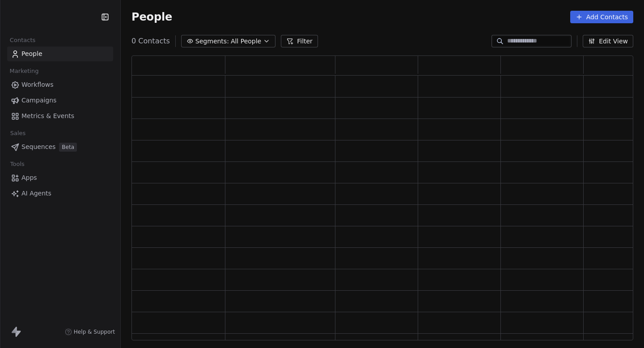 The width and height of the screenshot is (644, 348). Describe the element at coordinates (60, 85) in the screenshot. I see `a: Workflows` at that location.